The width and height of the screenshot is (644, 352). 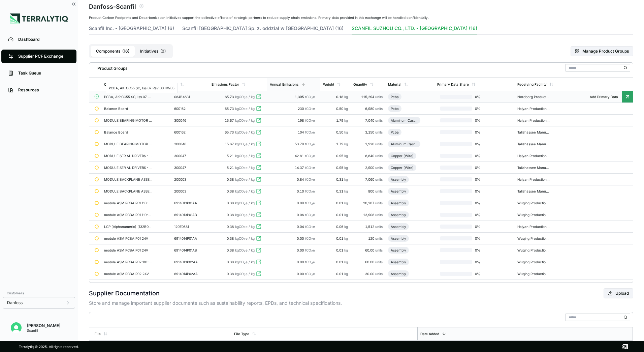 What do you see at coordinates (284, 84) in the screenshot?
I see `div: Annual Emissions` at bounding box center [284, 84].